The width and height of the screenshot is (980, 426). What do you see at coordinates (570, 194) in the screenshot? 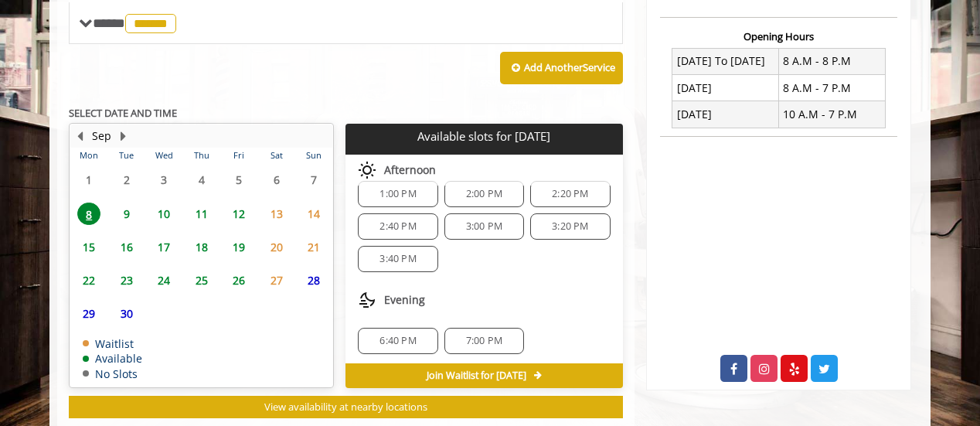
I see `div: 2:20 PM` at bounding box center [570, 194].